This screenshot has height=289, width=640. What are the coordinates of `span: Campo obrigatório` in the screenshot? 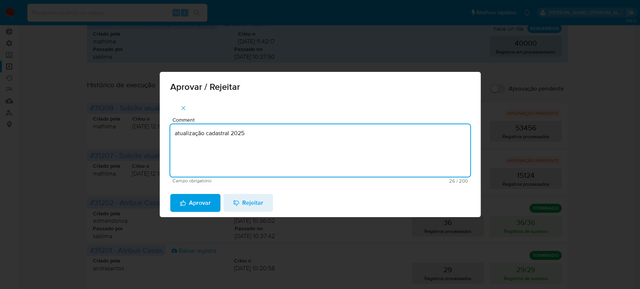 It's located at (246, 181).